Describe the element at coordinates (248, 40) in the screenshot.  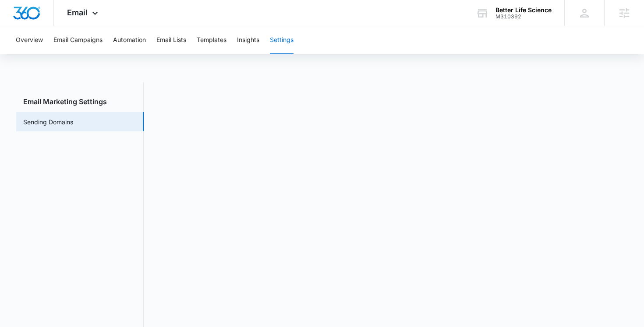
I see `button: Insights` at that location.